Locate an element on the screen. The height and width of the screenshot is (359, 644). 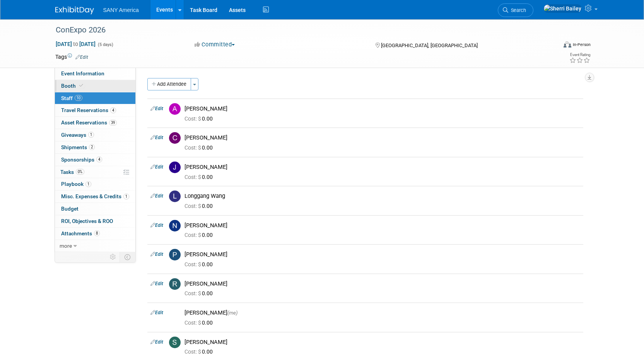
span: Asset Reservations is located at coordinates (89, 123).